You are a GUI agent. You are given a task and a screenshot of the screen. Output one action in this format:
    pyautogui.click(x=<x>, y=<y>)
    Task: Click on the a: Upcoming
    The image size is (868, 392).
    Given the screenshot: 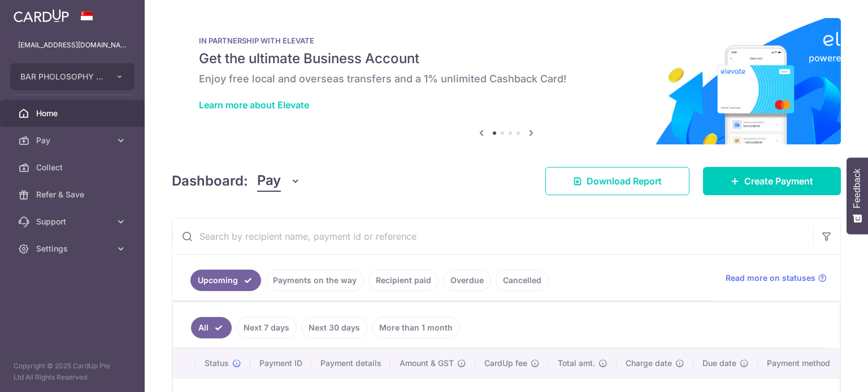 What is the action you would take?
    pyautogui.click(x=225, y=280)
    